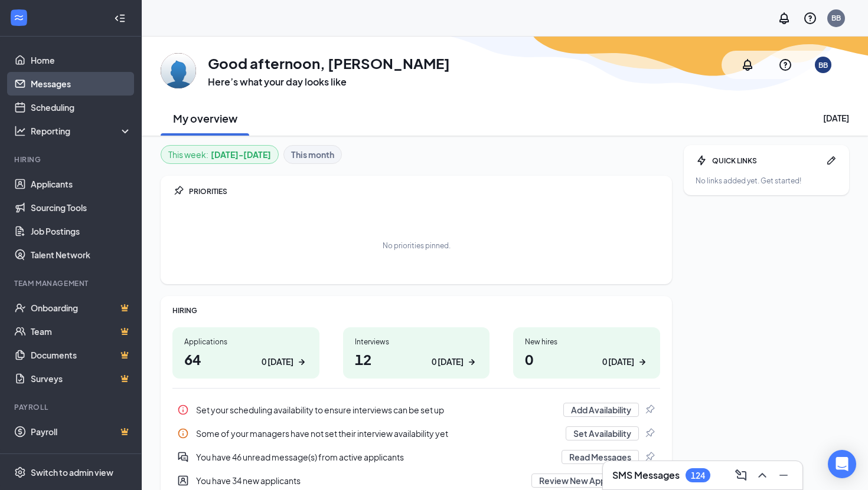 Image resolution: width=868 pixels, height=490 pixels. What do you see at coordinates (842, 464) in the screenshot?
I see `div: Open Intercom Messenger` at bounding box center [842, 464].